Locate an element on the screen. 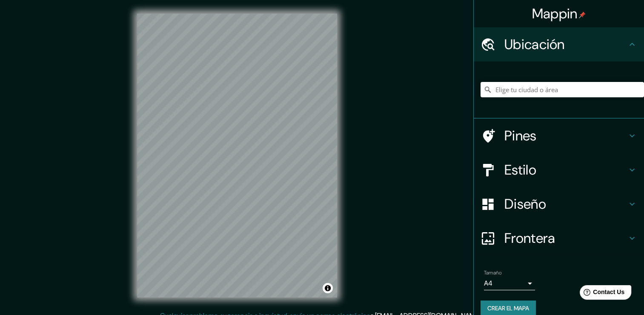 This screenshot has height=315, width=644. div: Frontera is located at coordinates (559, 238).